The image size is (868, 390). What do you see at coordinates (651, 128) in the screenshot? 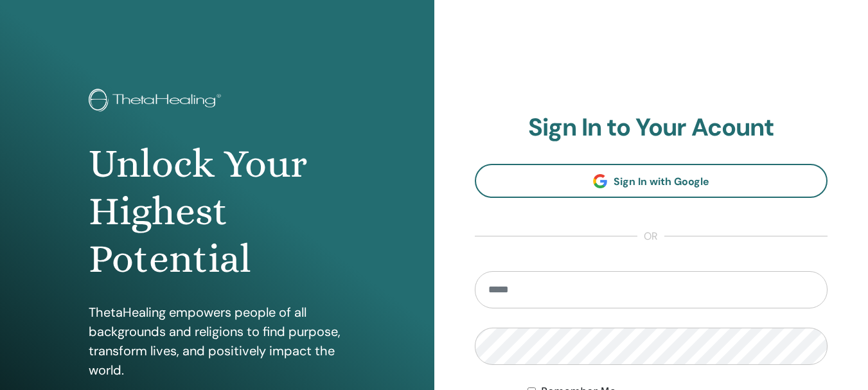
I see `h2: Sign In to Your Acount` at bounding box center [651, 128].